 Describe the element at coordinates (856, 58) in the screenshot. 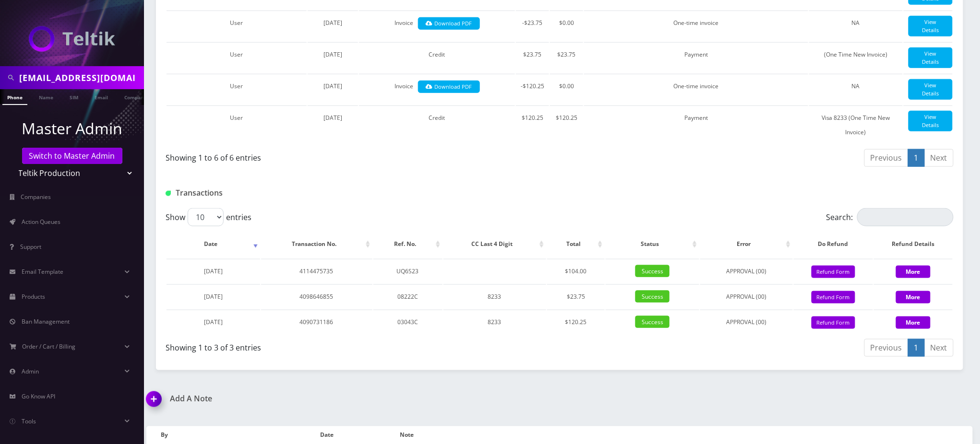

I see `td: (One Time New Invoice)` at that location.